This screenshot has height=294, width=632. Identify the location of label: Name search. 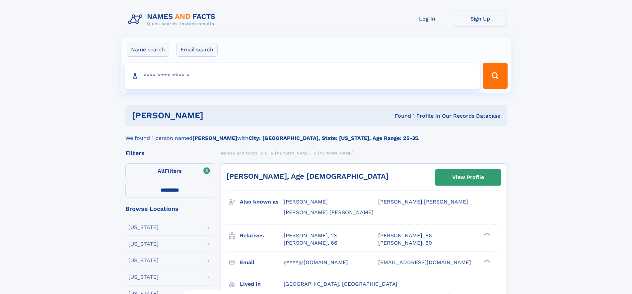
(148, 50).